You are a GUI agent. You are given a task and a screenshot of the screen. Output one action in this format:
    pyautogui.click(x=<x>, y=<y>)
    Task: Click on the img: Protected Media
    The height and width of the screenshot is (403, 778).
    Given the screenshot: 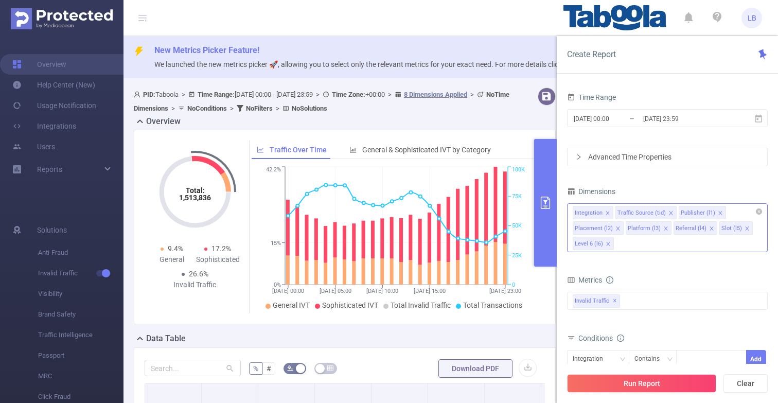 What is the action you would take?
    pyautogui.click(x=62, y=19)
    